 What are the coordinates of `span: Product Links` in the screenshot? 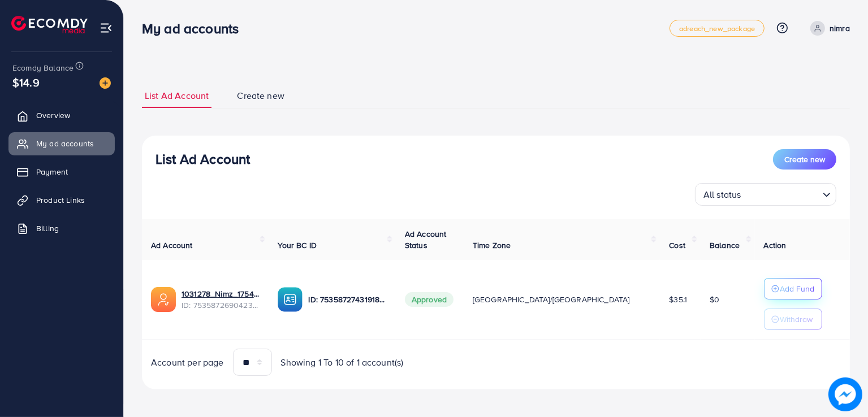 It's located at (60, 200).